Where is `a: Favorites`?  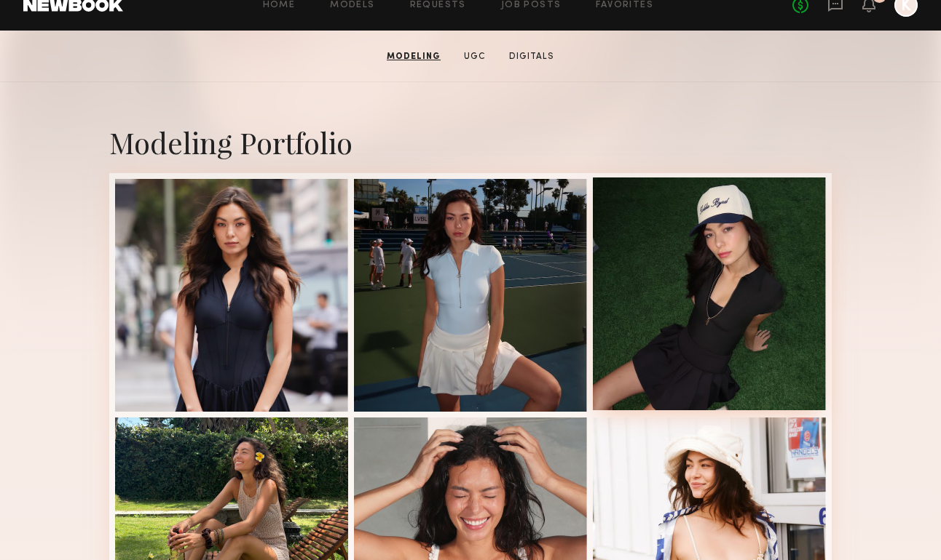 a: Favorites is located at coordinates (624, 5).